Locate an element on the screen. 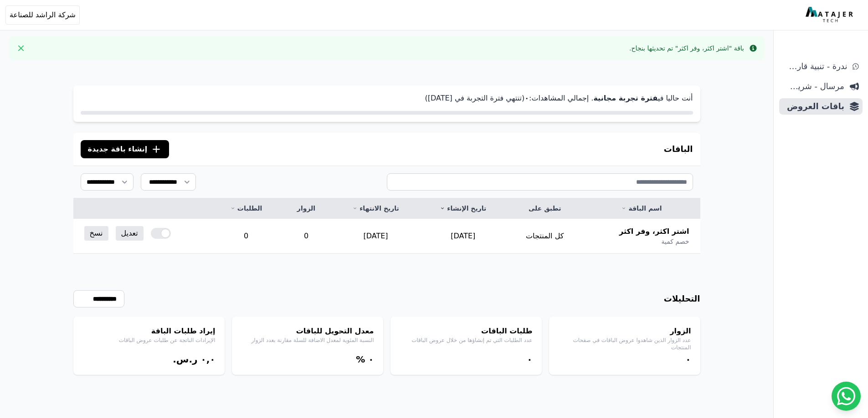 This screenshot has width=868, height=418. span: باقات العروض is located at coordinates (813, 107).